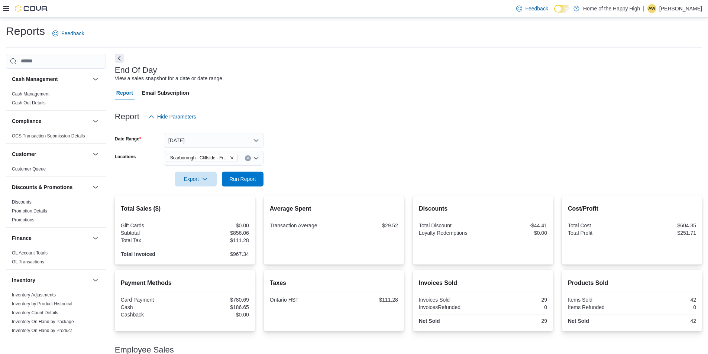  I want to click on div: Finance, so click(56, 259).